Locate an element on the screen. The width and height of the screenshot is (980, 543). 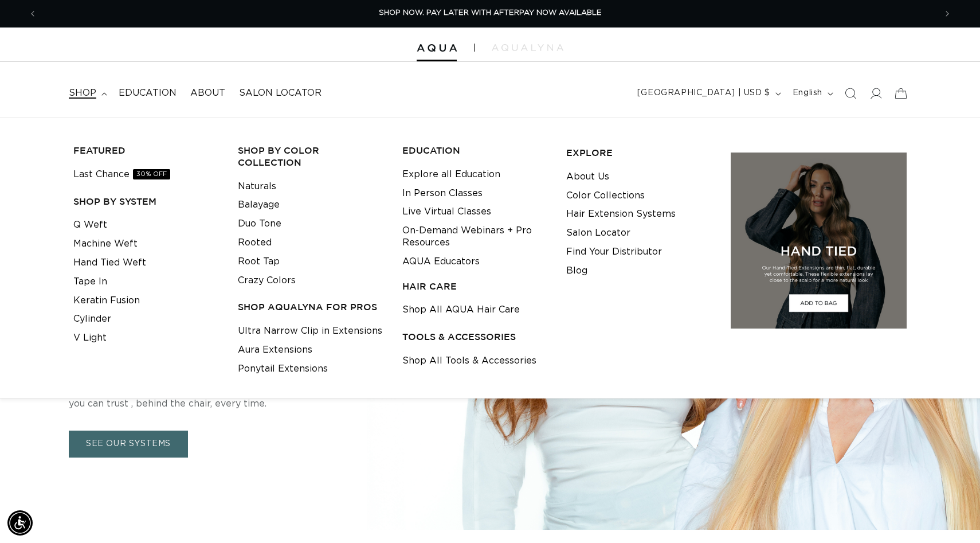
a: AQUA Educators is located at coordinates (441, 261).